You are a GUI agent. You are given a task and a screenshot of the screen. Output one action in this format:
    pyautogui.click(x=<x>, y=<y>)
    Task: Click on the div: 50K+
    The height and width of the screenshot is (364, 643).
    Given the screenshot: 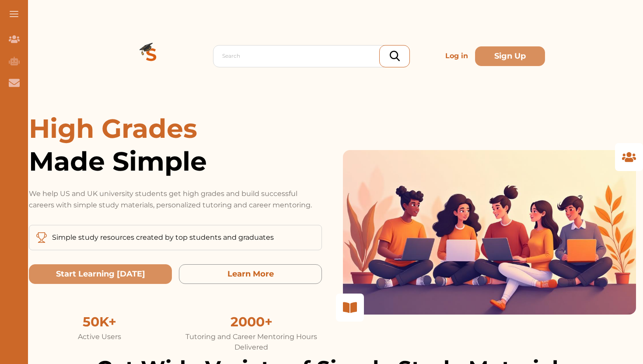 What is the action you would take?
    pyautogui.click(x=99, y=322)
    